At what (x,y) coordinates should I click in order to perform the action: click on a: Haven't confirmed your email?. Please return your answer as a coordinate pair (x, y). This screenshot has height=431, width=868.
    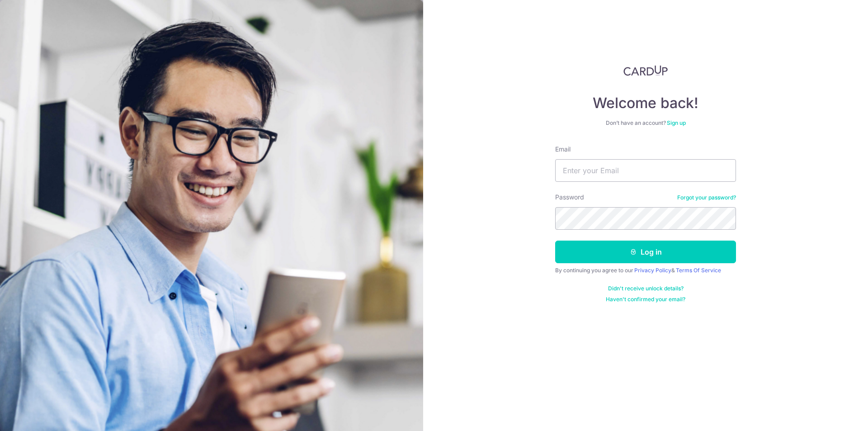
    Looking at the image, I should click on (646, 299).